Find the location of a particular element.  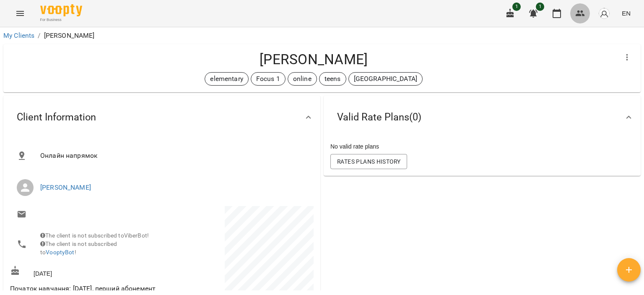

div: elementary is located at coordinates (226, 79).